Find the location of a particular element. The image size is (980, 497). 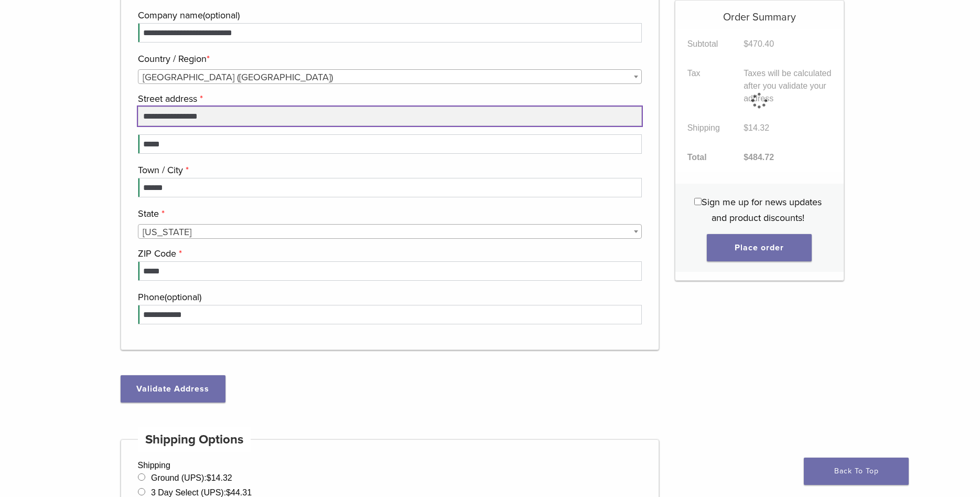

span: United States (US) is located at coordinates (390, 77).